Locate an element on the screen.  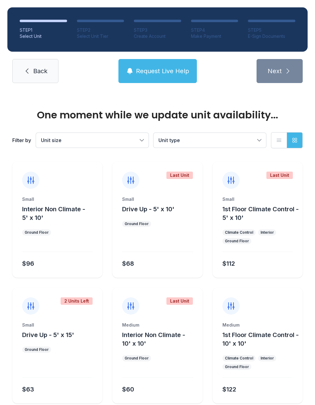
div: $96 is located at coordinates (28, 263).